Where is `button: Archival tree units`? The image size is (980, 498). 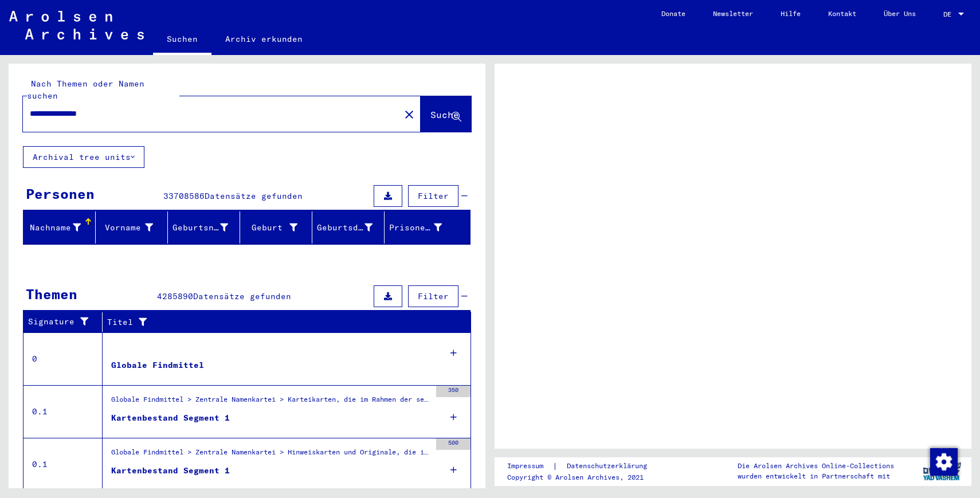
button: Archival tree units is located at coordinates (84, 157).